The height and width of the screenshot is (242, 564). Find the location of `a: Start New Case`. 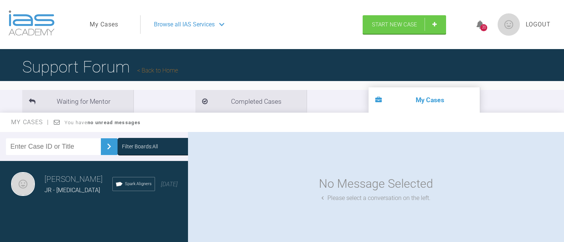

a: Start New Case is located at coordinates (404, 24).